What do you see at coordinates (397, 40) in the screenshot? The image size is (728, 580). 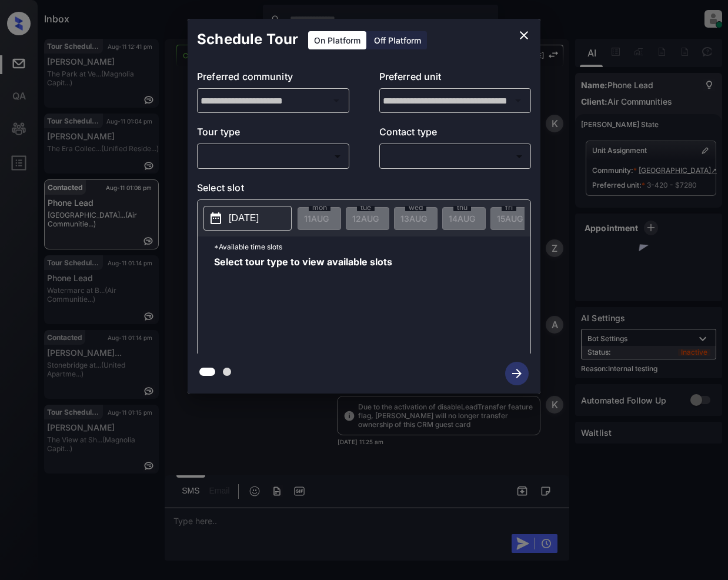 I see `div: Off Platform` at bounding box center [397, 40].